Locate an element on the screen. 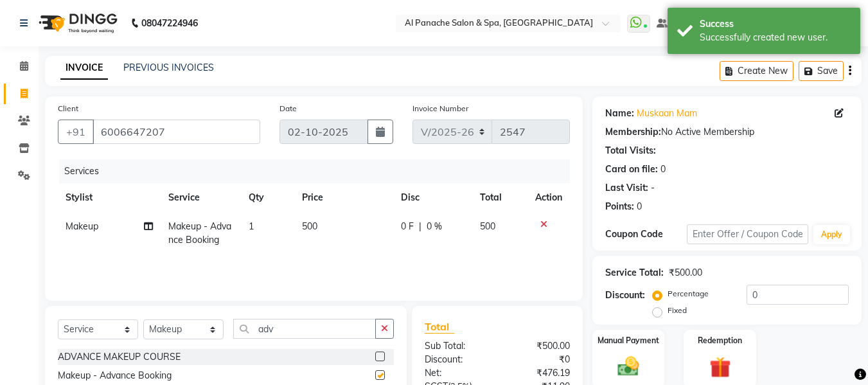 This screenshot has width=868, height=385. th: Total is located at coordinates (500, 197).